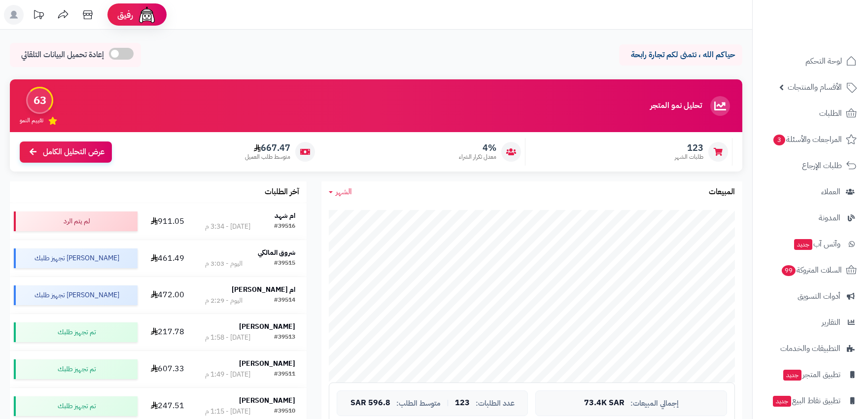  Describe the element at coordinates (817, 244) in the screenshot. I see `span: وآتس آب` at that location.